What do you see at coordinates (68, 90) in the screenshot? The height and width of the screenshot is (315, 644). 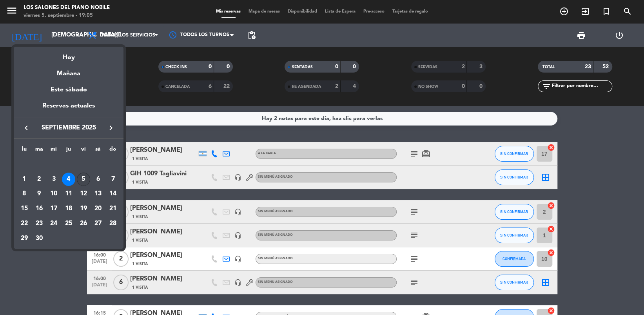 I see `div: Este sábado` at bounding box center [68, 90].